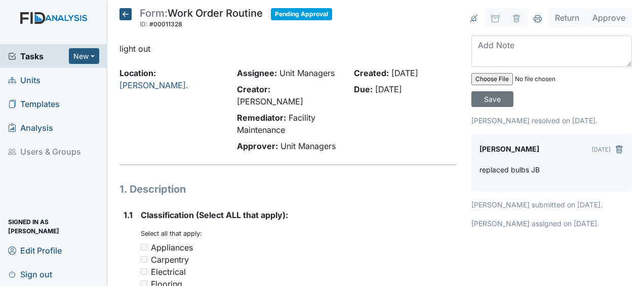 This screenshot has width=644, height=286. What do you see at coordinates (24, 80) in the screenshot?
I see `span: Units` at bounding box center [24, 80].